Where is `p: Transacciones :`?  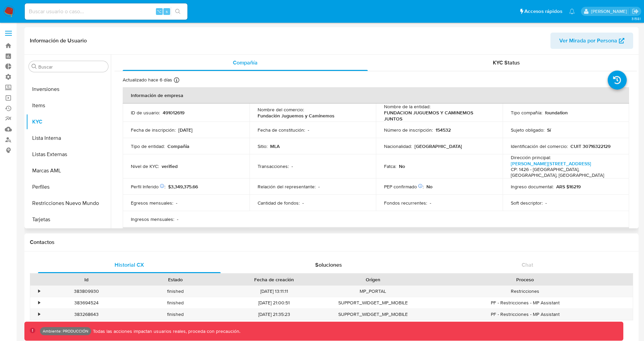
p: Transacciones : is located at coordinates (273, 166).